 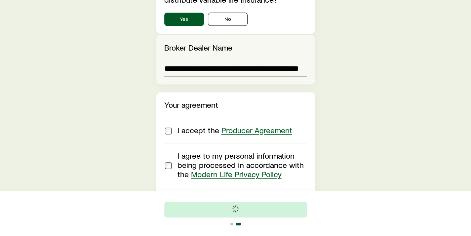 What do you see at coordinates (236, 174) in the screenshot?
I see `a: Modern Life Privacy Policy` at bounding box center [236, 174].